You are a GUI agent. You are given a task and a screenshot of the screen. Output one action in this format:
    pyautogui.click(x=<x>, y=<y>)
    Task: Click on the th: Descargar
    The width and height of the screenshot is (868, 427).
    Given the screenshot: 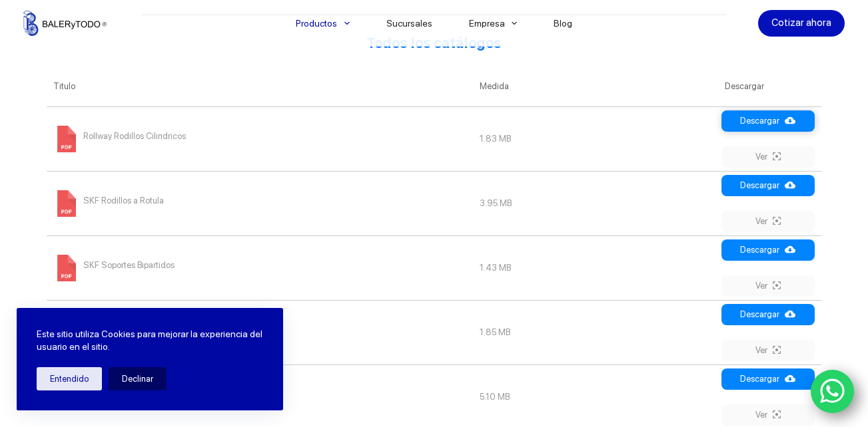 What is the action you would take?
    pyautogui.click(x=769, y=87)
    